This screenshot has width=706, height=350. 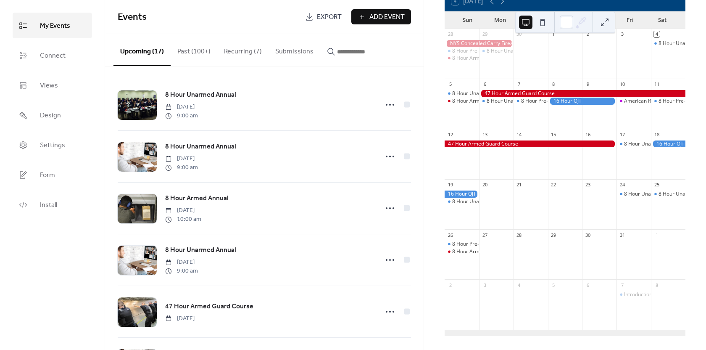 What do you see at coordinates (142, 50) in the screenshot?
I see `button: Upcoming (17)` at bounding box center [142, 50].